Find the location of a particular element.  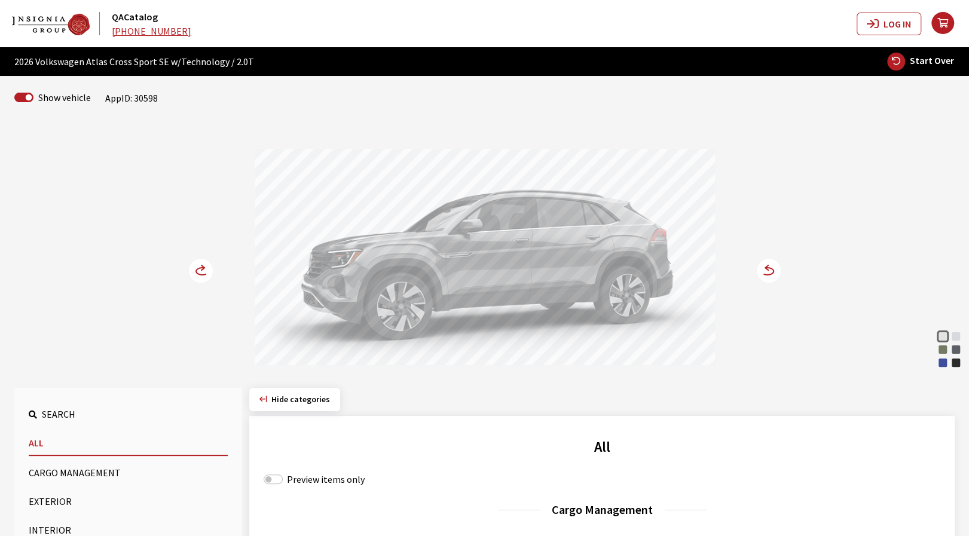

label: Preview items only is located at coordinates (326, 480).